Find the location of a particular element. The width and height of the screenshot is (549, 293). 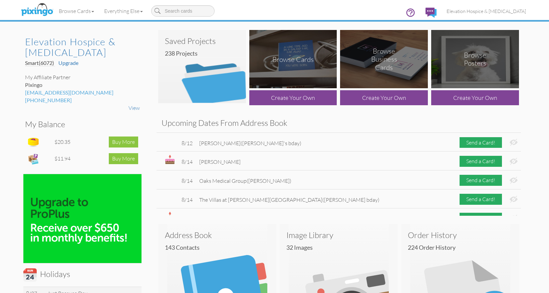

h4: 224 Order History is located at coordinates (462, 248).